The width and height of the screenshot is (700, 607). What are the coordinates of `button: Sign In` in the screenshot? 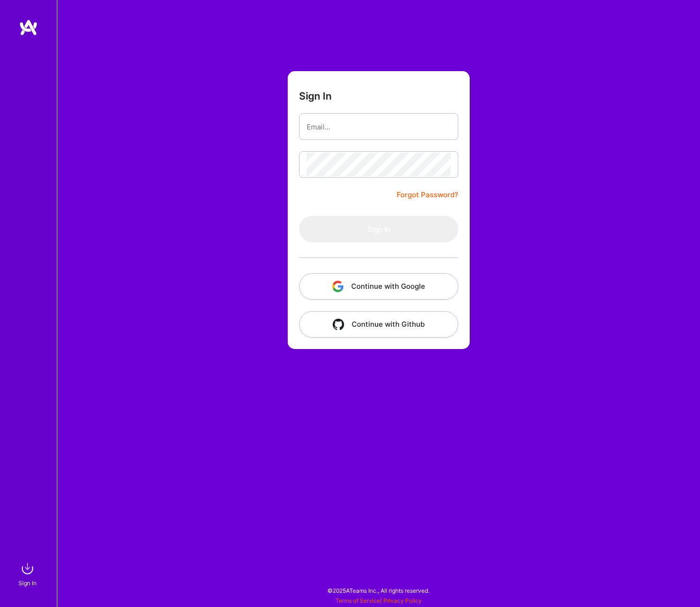 It's located at (379, 229).